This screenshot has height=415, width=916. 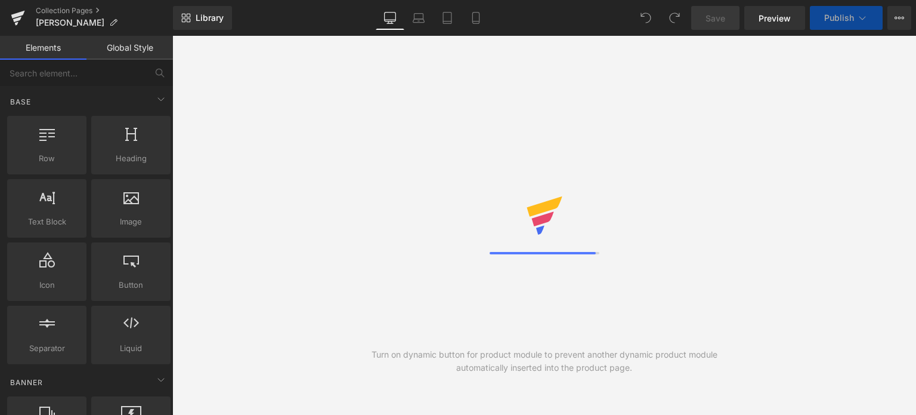 I want to click on a: Tablet, so click(x=447, y=18).